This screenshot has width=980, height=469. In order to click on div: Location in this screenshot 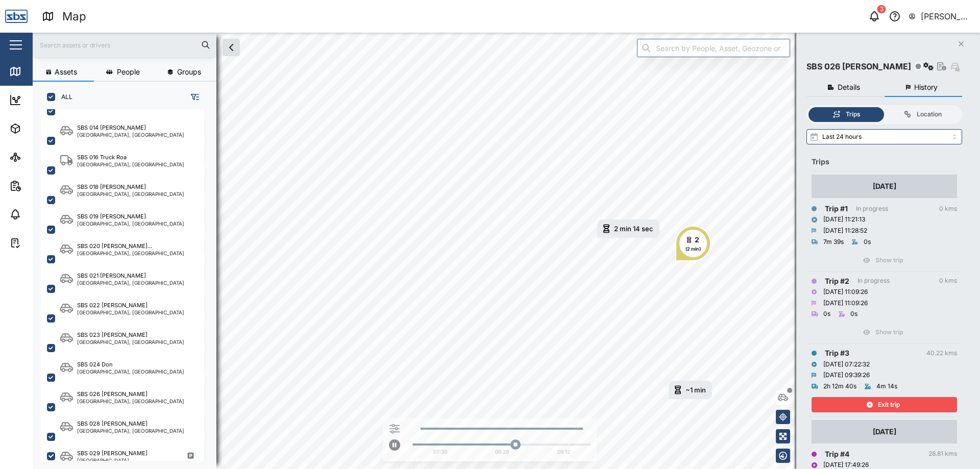, I will do `click(929, 114)`.